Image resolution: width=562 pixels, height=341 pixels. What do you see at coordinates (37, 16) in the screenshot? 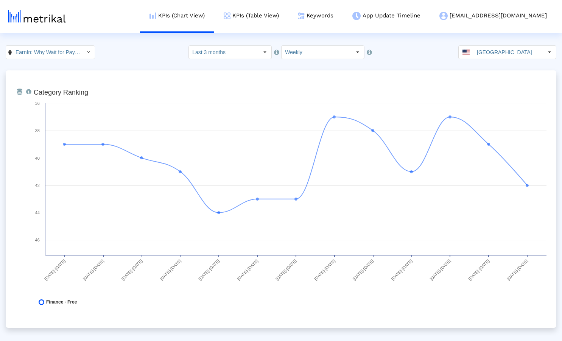
I see `img: metrical-logo-light.png` at bounding box center [37, 16].